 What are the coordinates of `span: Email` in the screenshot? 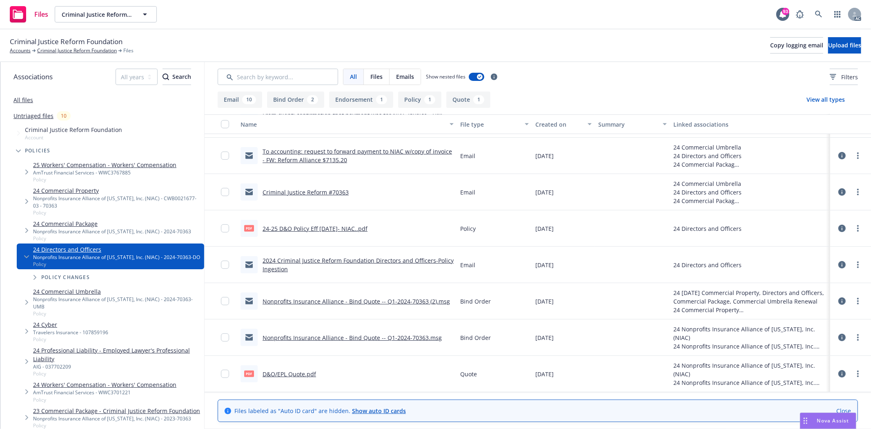 It's located at (468, 265).